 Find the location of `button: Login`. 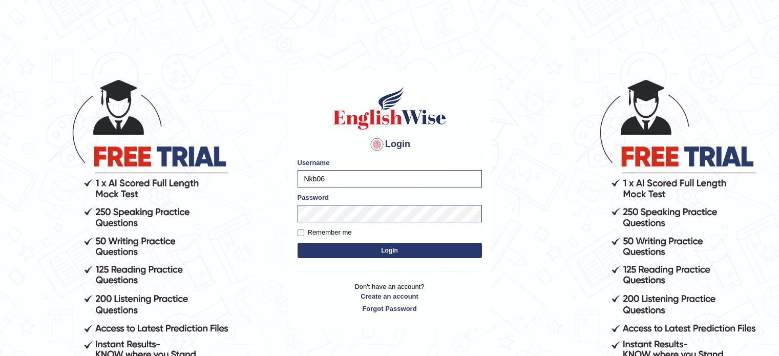

button: Login is located at coordinates (390, 250).